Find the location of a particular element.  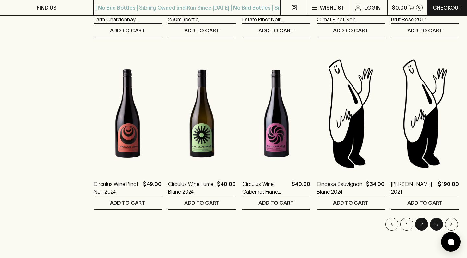

a: Circulus Wine Cabernet Franc 2023 is located at coordinates (265, 188).